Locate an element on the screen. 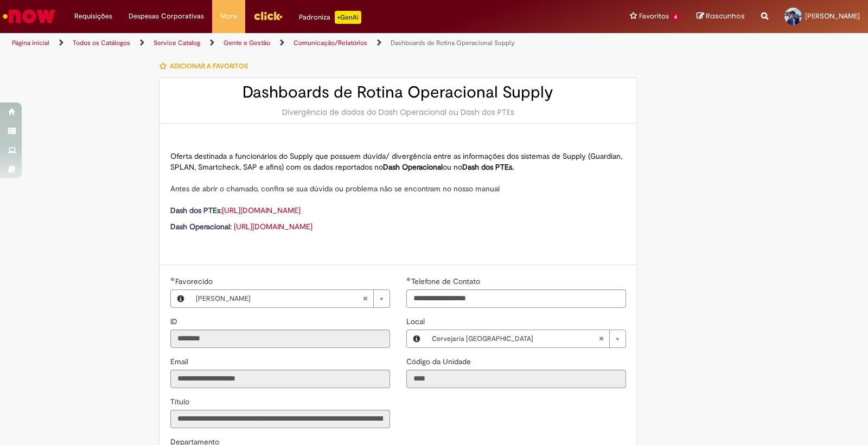 This screenshot has height=445, width=868. span: Somente leitura - Email is located at coordinates (180, 362).